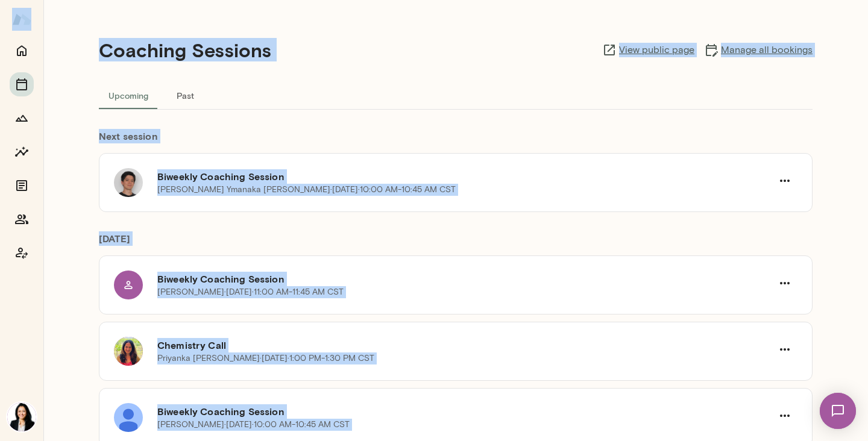 The image size is (868, 441). Describe the element at coordinates (456, 141) in the screenshot. I see `h6: Next session` at that location.